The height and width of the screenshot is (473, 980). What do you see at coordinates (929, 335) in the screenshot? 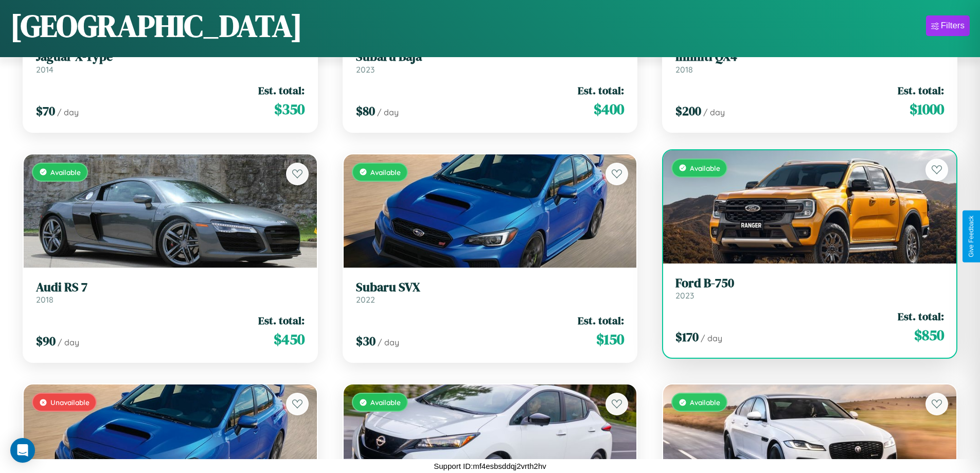
I see `span: $ 850` at bounding box center [929, 335].